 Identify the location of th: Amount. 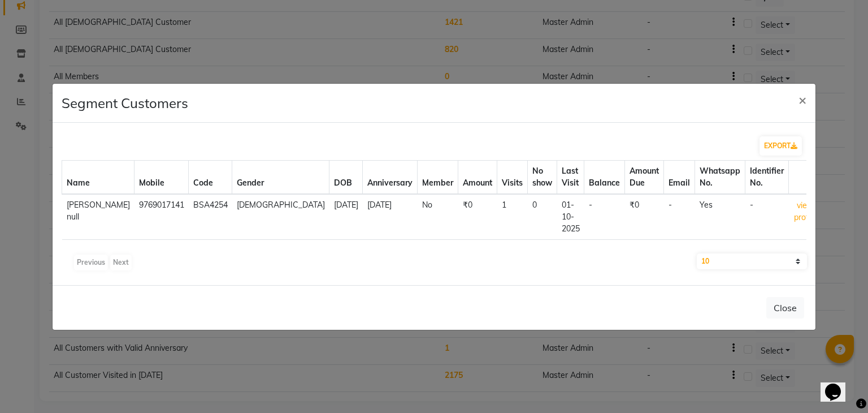
(478, 177).